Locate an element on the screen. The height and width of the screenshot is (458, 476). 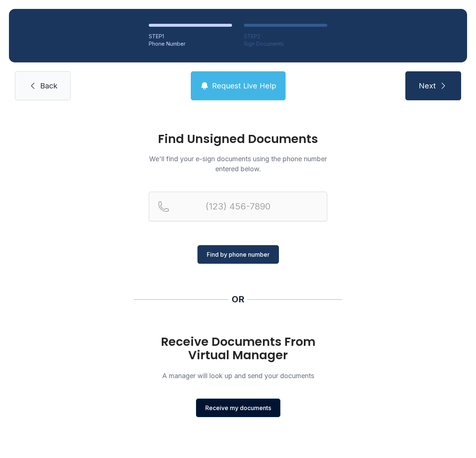
div: Sign Documents is located at coordinates (286, 44).